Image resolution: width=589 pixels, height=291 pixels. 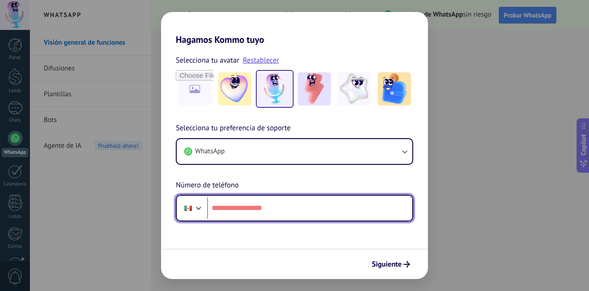 I want to click on img: -1.jpeg, so click(x=235, y=89).